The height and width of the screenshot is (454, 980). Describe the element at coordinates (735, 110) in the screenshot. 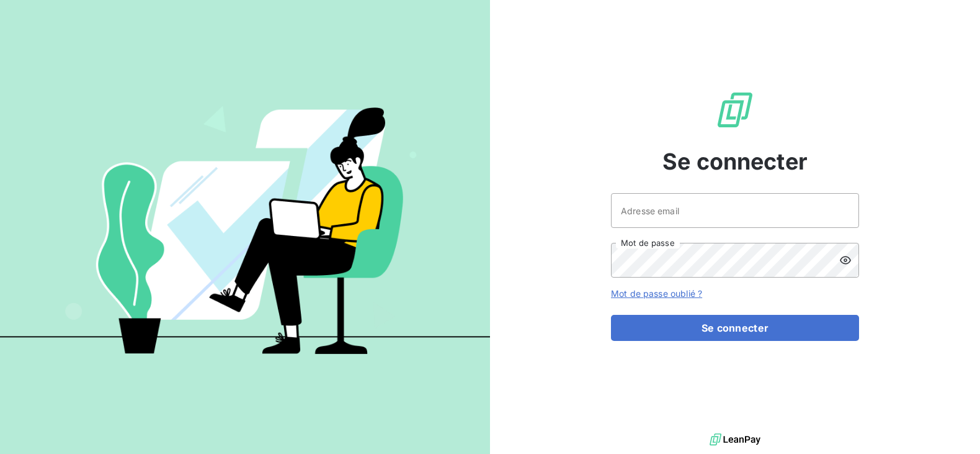

I see `img: Logo LeanPay` at that location.